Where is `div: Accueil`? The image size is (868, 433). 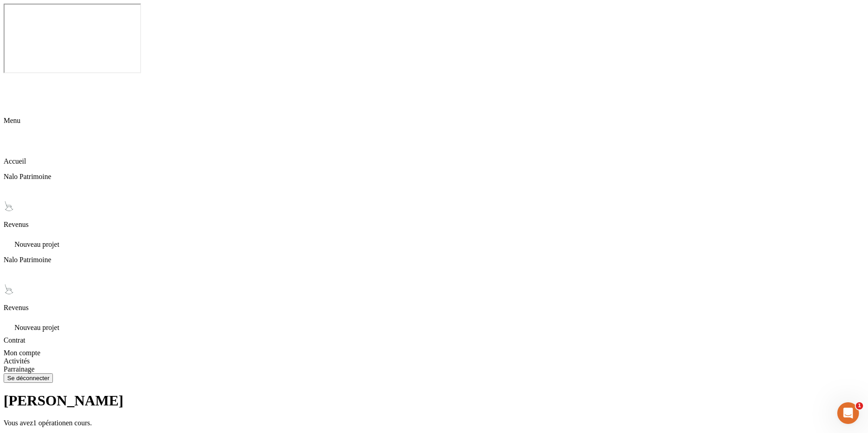
div: Accueil is located at coordinates (434, 151).